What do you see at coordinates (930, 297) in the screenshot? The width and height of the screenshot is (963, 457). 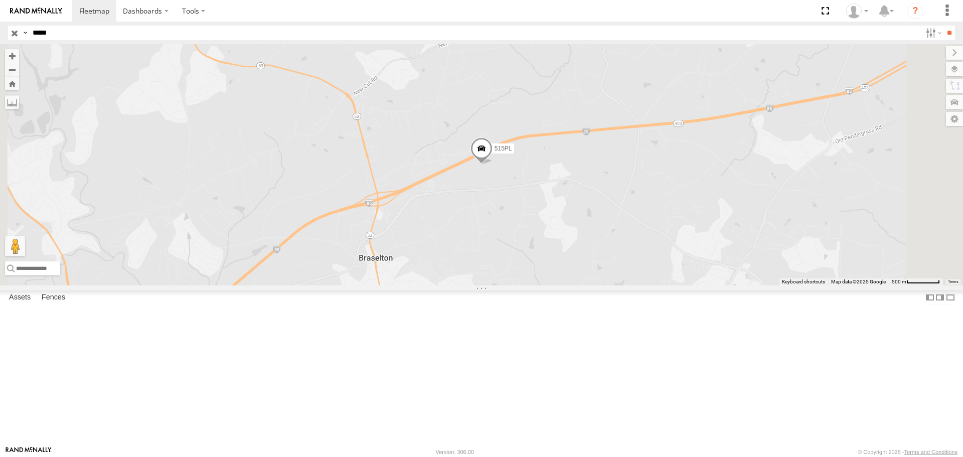 I see `label: Dock Summary Table to the Left` at bounding box center [930, 297].